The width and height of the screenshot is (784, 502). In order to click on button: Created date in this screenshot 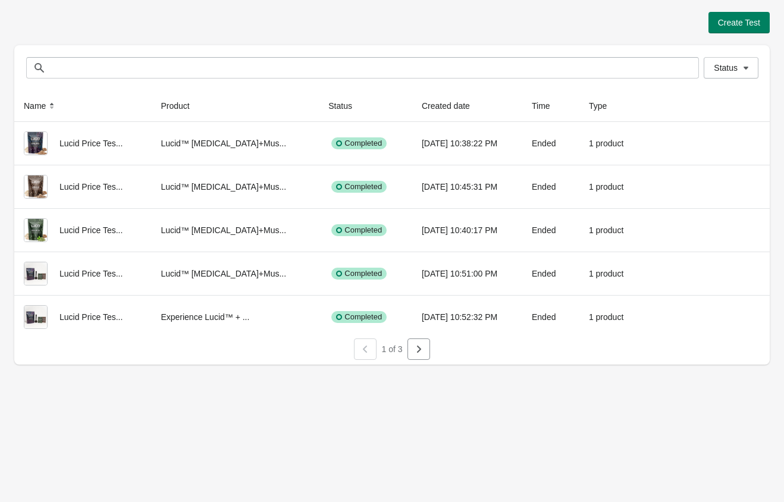, I will do `click(451, 106)`.